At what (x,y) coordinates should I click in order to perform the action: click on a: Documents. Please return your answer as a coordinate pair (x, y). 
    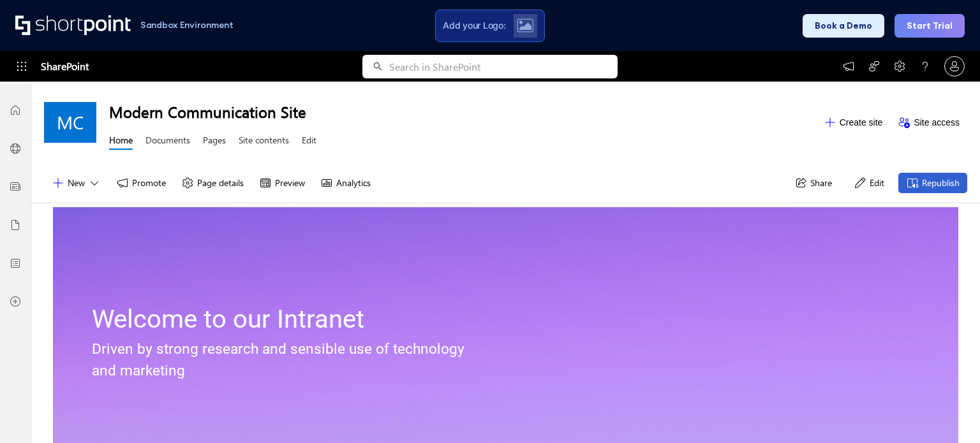
    Looking at the image, I should click on (168, 142).